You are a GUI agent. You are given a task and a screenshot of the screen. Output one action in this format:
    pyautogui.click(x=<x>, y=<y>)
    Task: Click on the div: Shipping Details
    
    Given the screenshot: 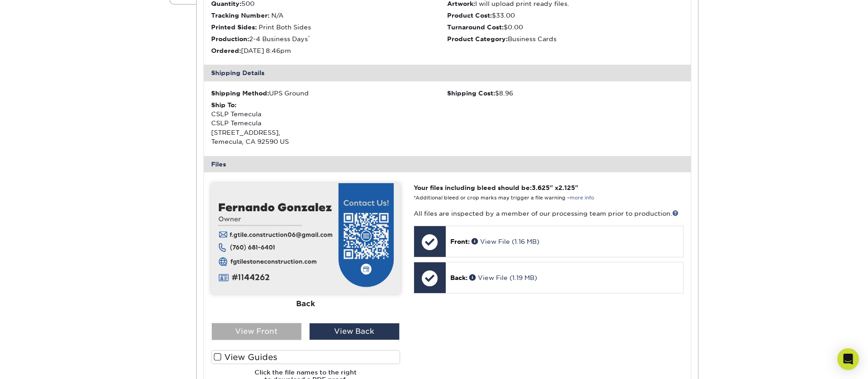 What is the action you would take?
    pyautogui.click(x=447, y=73)
    